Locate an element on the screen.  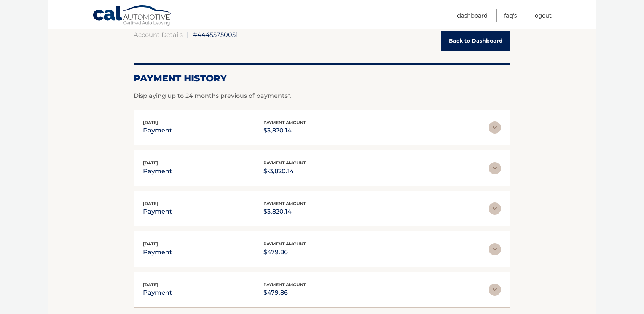
a: Dashboard is located at coordinates (473, 15).